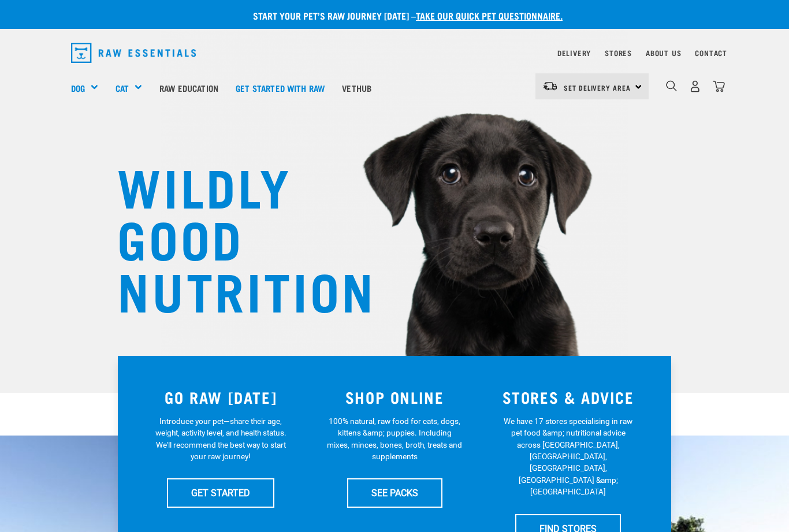 This screenshot has width=789, height=532. Describe the element at coordinates (395, 52) in the screenshot. I see `nav: dropdown navigation` at that location.